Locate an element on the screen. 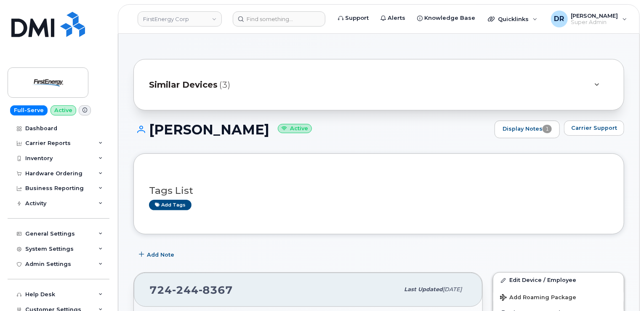  span: Last updated is located at coordinates (423, 289).